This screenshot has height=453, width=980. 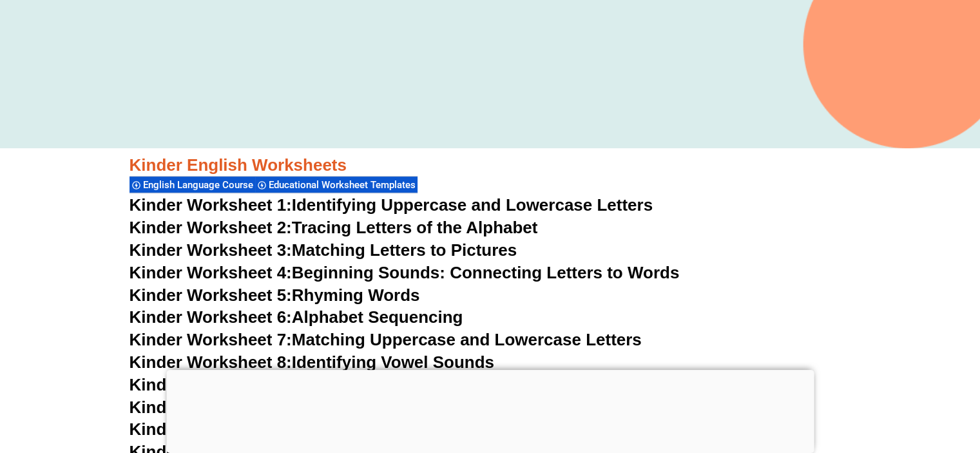 I want to click on a: Kinder Worksheet 6:Alphabet Sequencing, so click(x=296, y=317).